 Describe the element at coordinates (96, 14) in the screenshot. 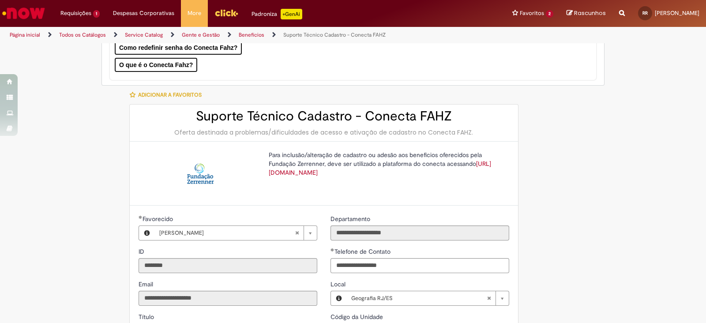

I see `span: 1` at that location.